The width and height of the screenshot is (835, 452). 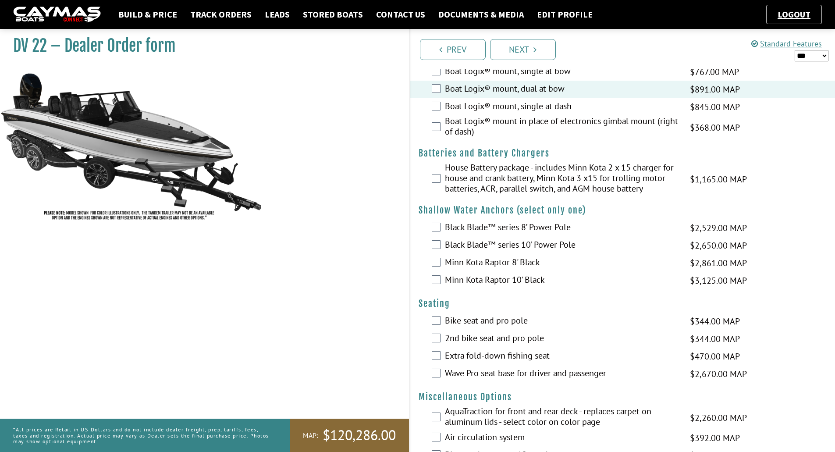 I want to click on label: Boat Logix® mount in place of electronics gimbal mount (right of dash), so click(x=562, y=127).